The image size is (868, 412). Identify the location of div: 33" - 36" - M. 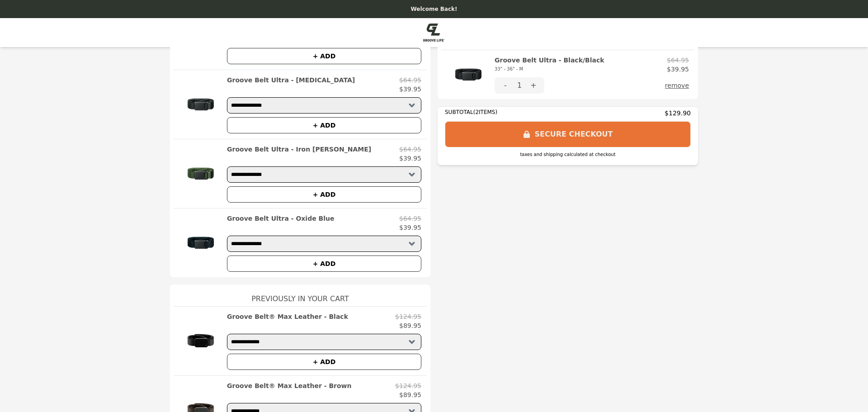
(549, 69).